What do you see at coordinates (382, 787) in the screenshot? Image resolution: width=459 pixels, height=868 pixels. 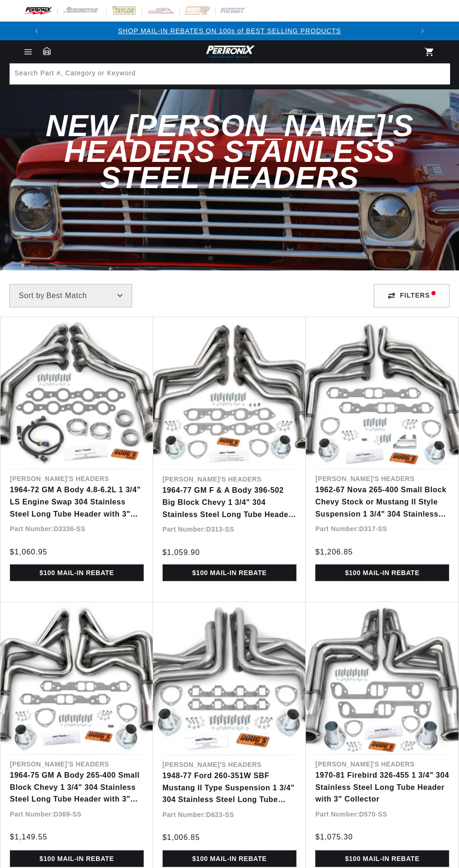 I see `a: 1970-81 Firebird 326-455 1 3/4" 304 Stainless Steel Long Tube Header with 3" Collector` at bounding box center [382, 787].